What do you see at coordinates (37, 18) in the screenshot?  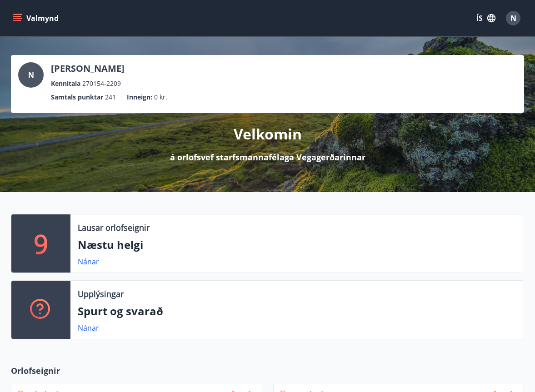 I see `button: menu` at bounding box center [37, 18].